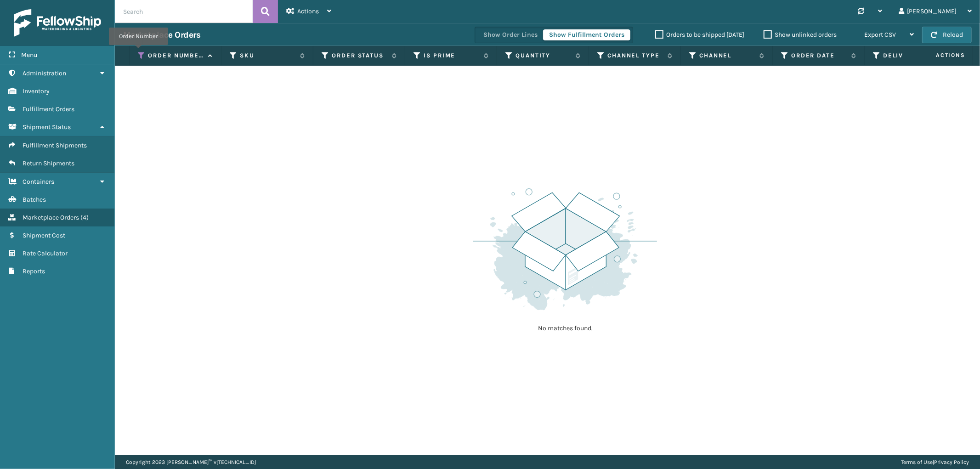  Describe the element at coordinates (49, 163) in the screenshot. I see `span: Return Shipments` at that location.